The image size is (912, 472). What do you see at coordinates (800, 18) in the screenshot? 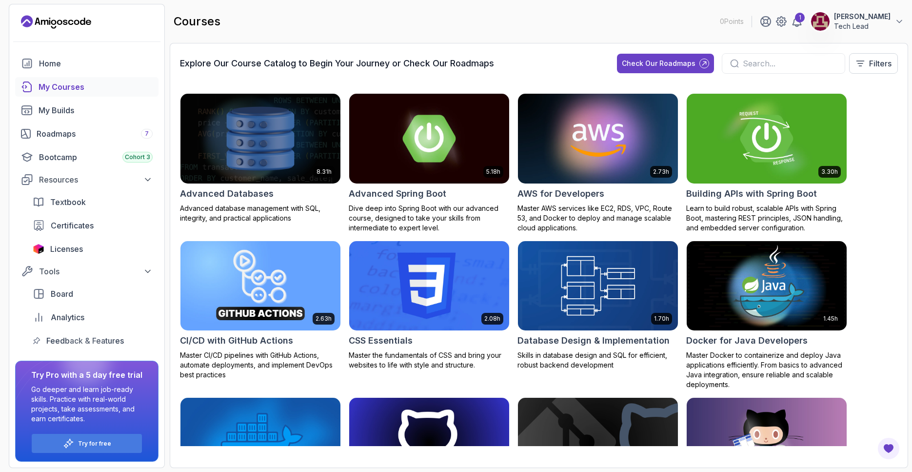
I see `div: 1` at bounding box center [800, 18].